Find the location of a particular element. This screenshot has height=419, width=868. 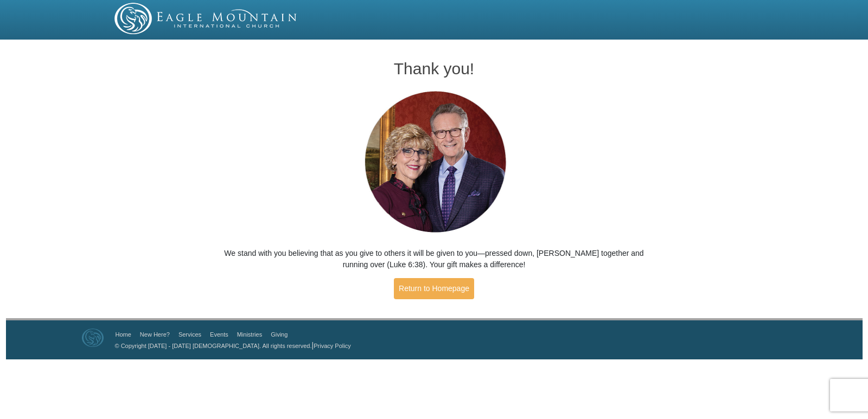

a: Events is located at coordinates (219, 335).